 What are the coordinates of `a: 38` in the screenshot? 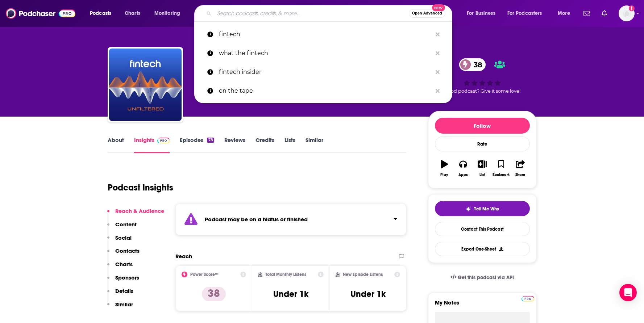 It's located at (472, 64).